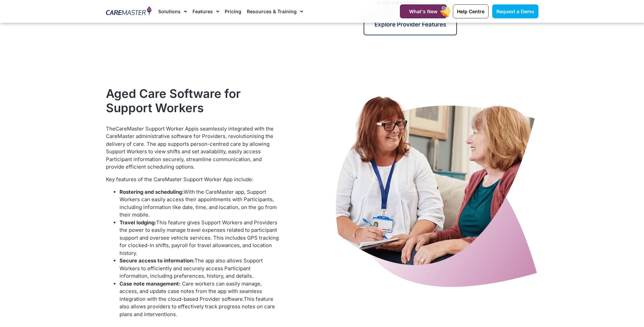 The width and height of the screenshot is (644, 327). I want to click on li: This feature also allows providers to effectively track progress notes on care plans and interven..., so click(200, 299).